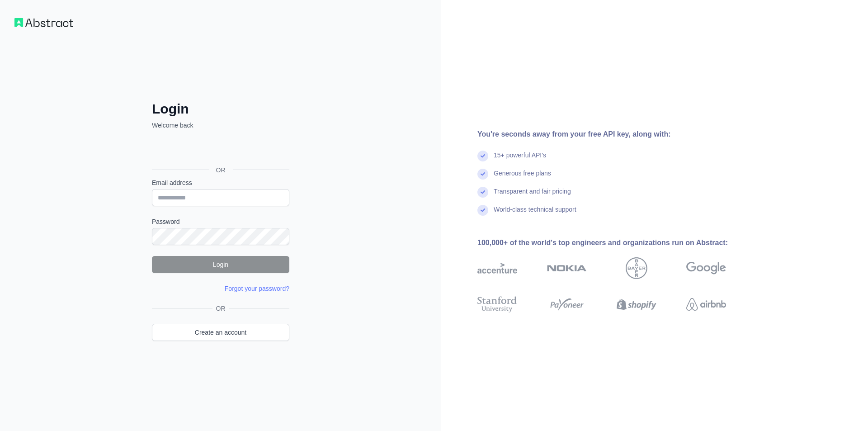 This screenshot has height=431, width=868. Describe the element at coordinates (567, 305) in the screenshot. I see `img: payoneer` at that location.